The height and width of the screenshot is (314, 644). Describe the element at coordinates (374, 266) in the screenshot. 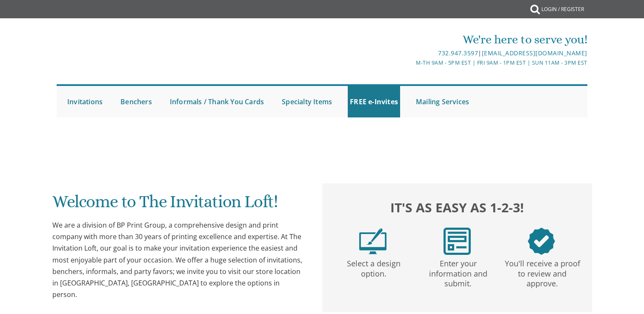

I see `p: Select a design option.` at that location.